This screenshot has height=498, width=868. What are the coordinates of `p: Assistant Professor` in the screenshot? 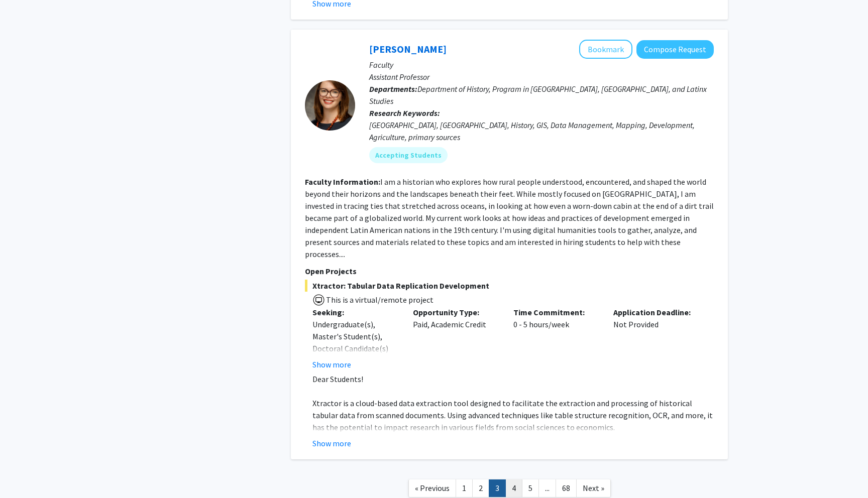 It's located at (542, 77).